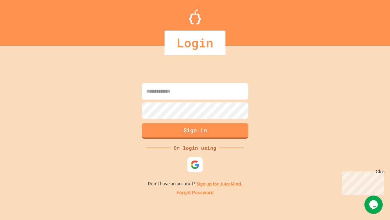 Image resolution: width=390 pixels, height=220 pixels. What do you see at coordinates (195, 164) in the screenshot?
I see `img: google-icon.svg` at bounding box center [195, 164].